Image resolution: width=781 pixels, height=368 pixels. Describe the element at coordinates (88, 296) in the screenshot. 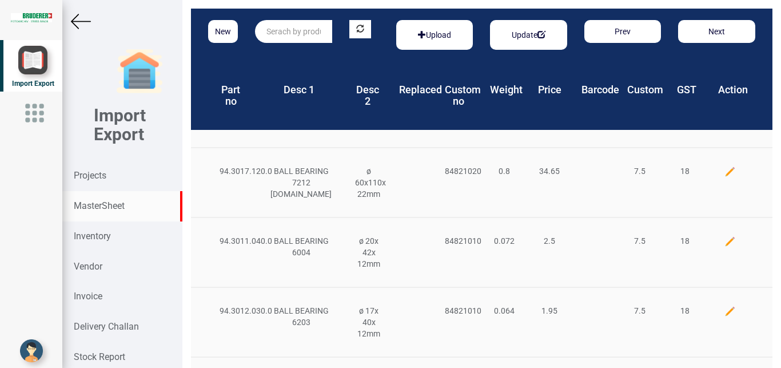

I see `strong: Invoice` at that location.